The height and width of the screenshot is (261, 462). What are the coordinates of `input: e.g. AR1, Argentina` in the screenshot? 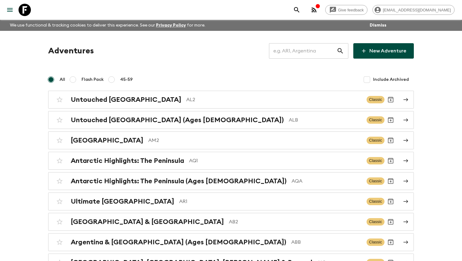 It's located at (303, 51).